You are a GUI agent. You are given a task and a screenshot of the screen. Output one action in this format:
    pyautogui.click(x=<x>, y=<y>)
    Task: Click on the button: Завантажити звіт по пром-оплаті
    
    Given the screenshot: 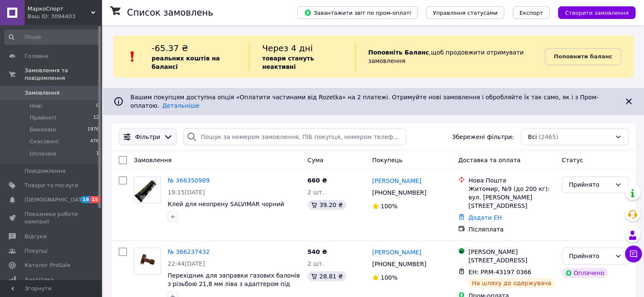 What is the action you would take?
    pyautogui.click(x=357, y=13)
    